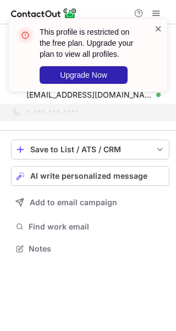  What do you see at coordinates (90, 43) in the screenshot?
I see `header: This profile is restricted on the free plan. Upgrade your plan to view all profiles.` at bounding box center [90, 43].